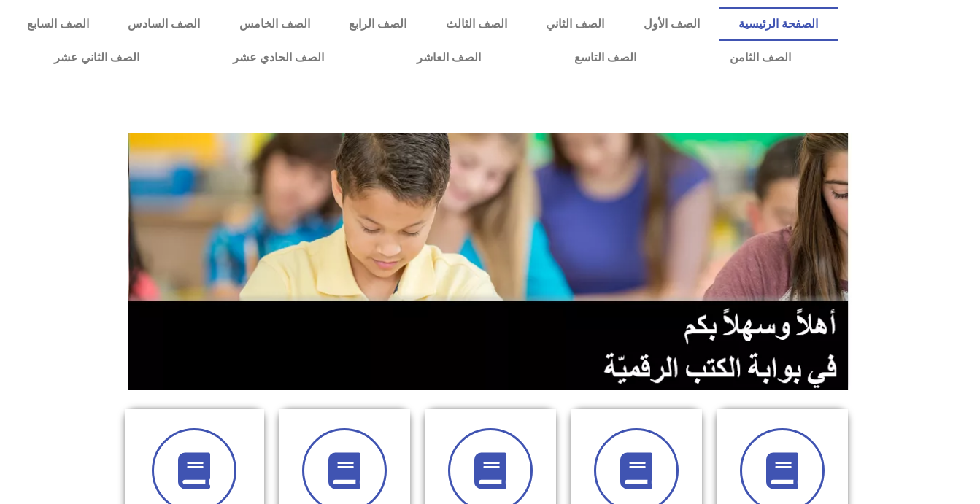 This screenshot has height=504, width=980. I want to click on a: الصف السادس, so click(164, 24).